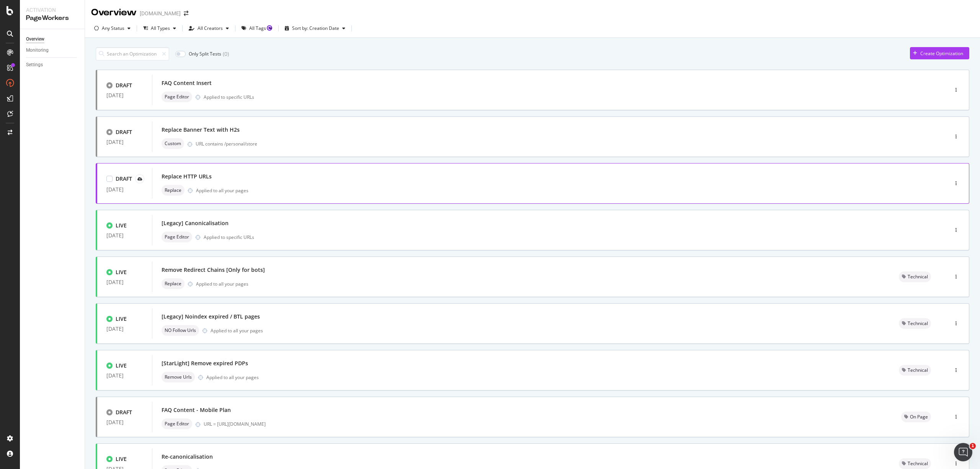 The height and width of the screenshot is (469, 980). What do you see at coordinates (161, 29) in the screenshot?
I see `div: All Types` at bounding box center [161, 29].